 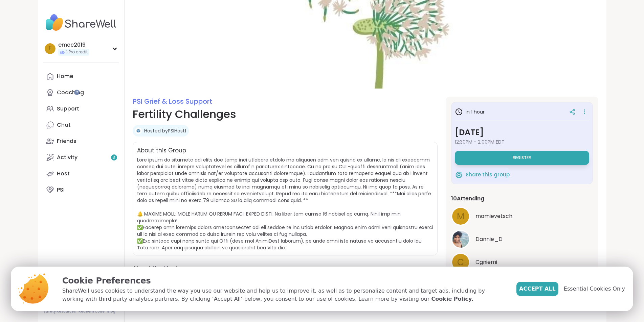 What do you see at coordinates (521, 262) in the screenshot?
I see `a: CCgniemi` at bounding box center [521, 262].